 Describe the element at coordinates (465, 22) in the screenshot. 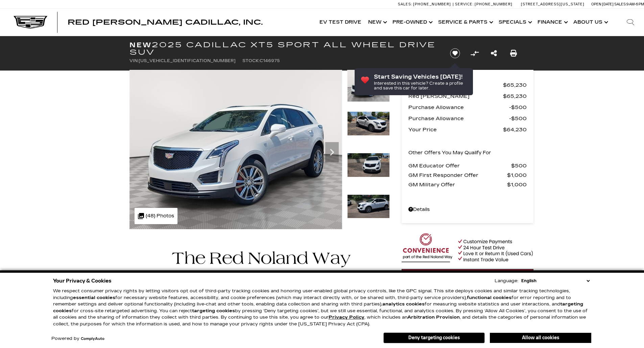

I see `a: Service & Parts` at that location.